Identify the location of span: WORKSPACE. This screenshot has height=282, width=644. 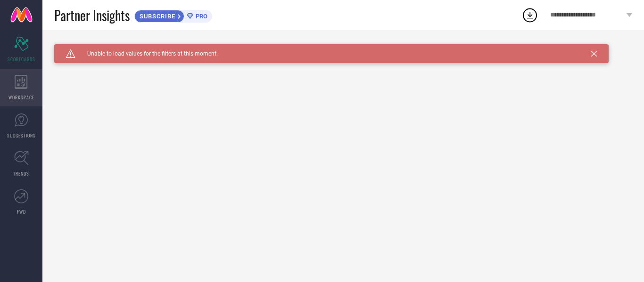
(21, 97).